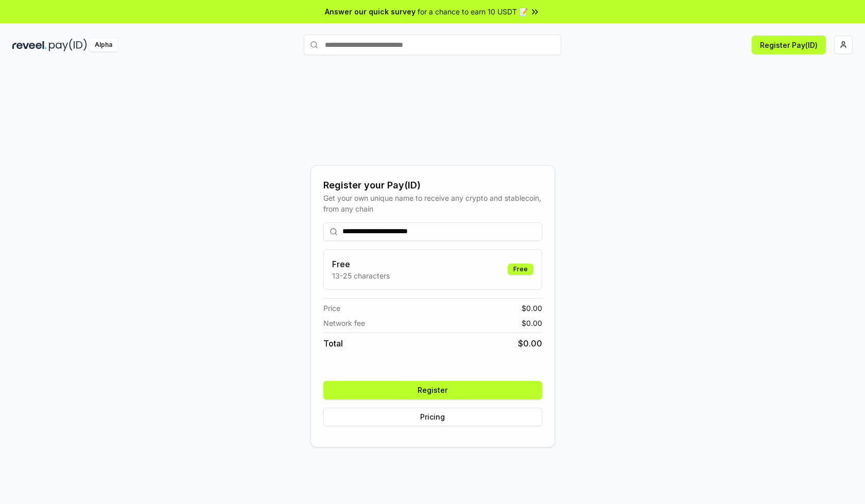 This screenshot has width=865, height=504. Describe the element at coordinates (68, 45) in the screenshot. I see `img: pay_id` at that location.